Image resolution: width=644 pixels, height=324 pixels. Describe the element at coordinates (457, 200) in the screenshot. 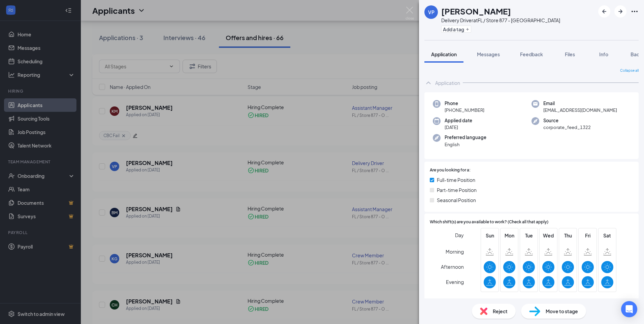

I see `span: Seasonal Position` at that location.